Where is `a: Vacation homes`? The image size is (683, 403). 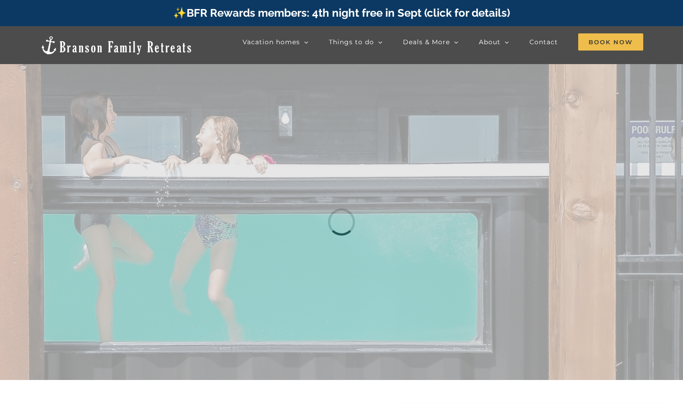
a: Vacation homes is located at coordinates (275, 42).